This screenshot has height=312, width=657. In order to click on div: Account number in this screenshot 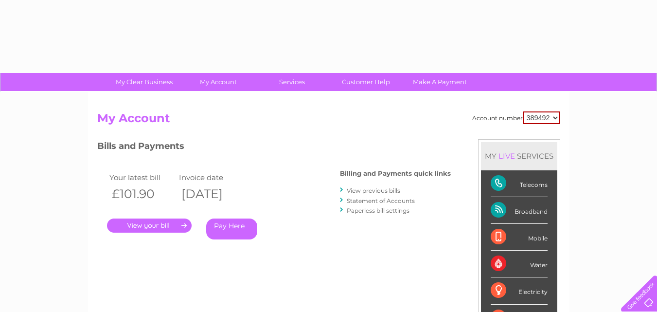, I will do `click(516, 118)`.